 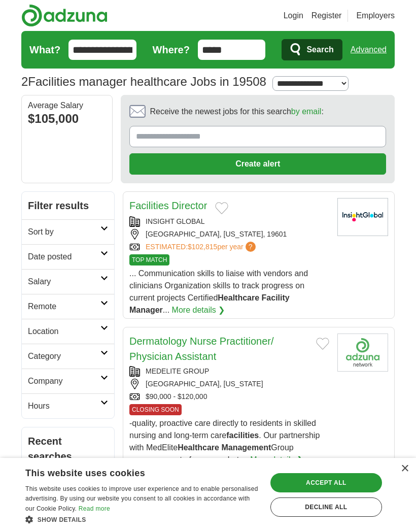 I want to click on a: Employers, so click(x=376, y=16).